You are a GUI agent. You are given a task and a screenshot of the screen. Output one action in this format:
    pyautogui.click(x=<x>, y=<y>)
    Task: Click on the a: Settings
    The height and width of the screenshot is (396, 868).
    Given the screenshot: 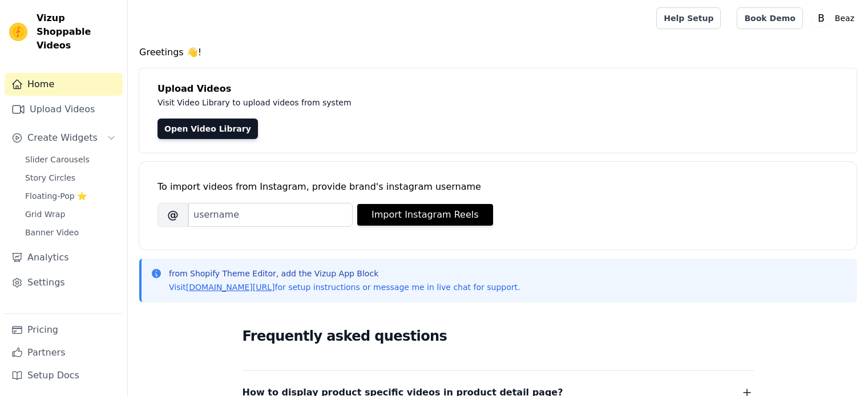 What is the action you would take?
    pyautogui.click(x=64, y=283)
    